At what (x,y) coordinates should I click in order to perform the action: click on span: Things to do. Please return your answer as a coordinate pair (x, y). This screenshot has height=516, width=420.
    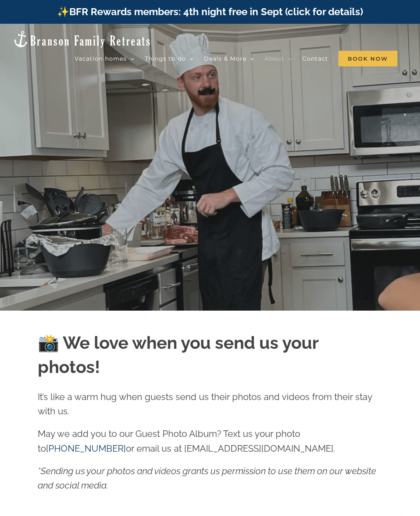
    Looking at the image, I should click on (165, 59).